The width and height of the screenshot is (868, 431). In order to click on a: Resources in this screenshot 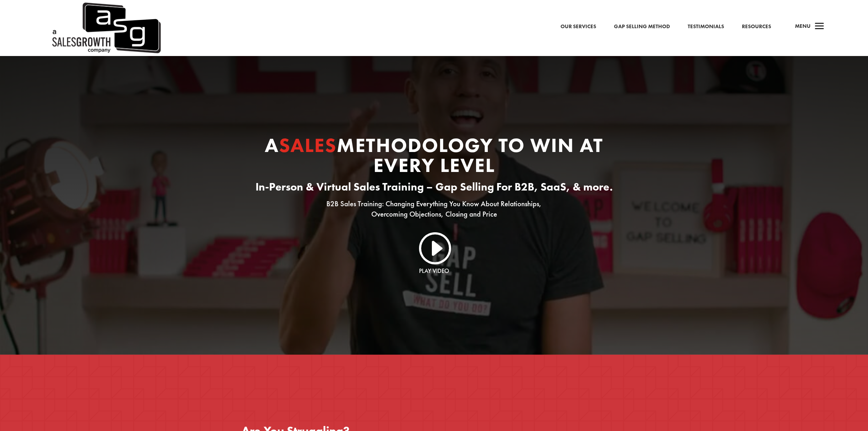, I will do `click(757, 27)`.